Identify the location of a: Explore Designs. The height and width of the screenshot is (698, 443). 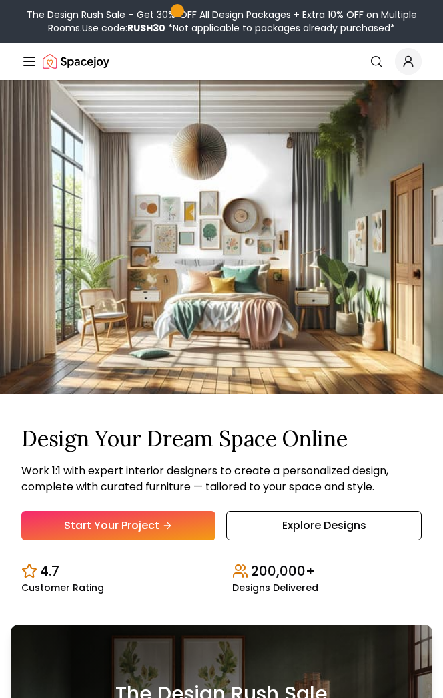
(324, 525).